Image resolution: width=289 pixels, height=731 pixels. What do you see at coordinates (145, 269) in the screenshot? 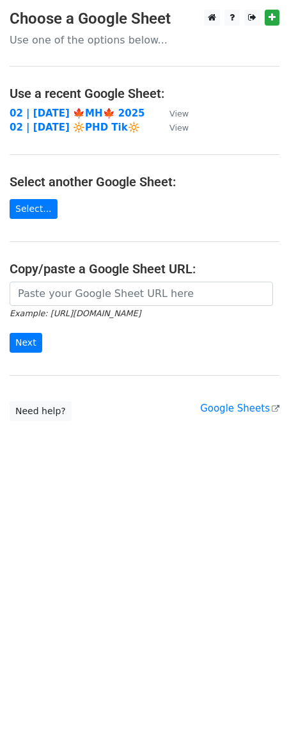
I see `h4: Copy/paste a Google Sheet URL:` at bounding box center [145, 269].